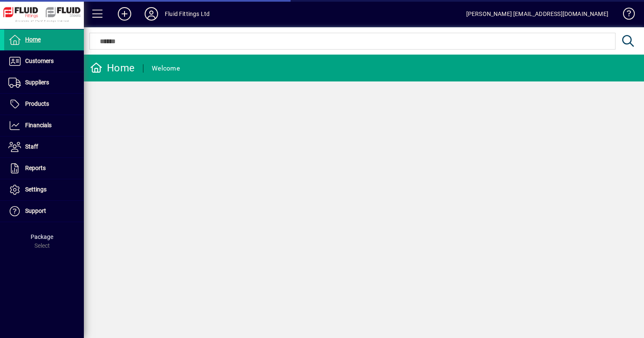  What do you see at coordinates (32, 147) in the screenshot?
I see `span: Staff` at bounding box center [32, 147].